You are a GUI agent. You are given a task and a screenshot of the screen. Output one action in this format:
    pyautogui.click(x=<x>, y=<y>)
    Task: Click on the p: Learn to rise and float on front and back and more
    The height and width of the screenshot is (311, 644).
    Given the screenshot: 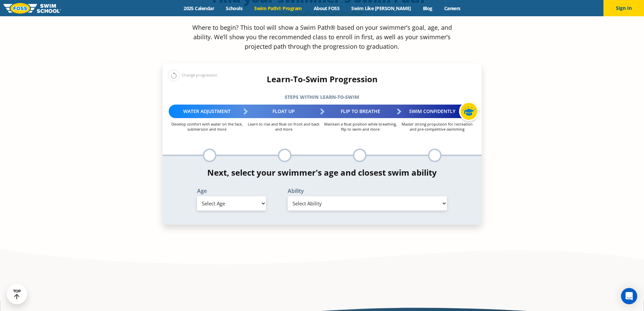 What is the action you would take?
    pyautogui.click(x=284, y=126)
    